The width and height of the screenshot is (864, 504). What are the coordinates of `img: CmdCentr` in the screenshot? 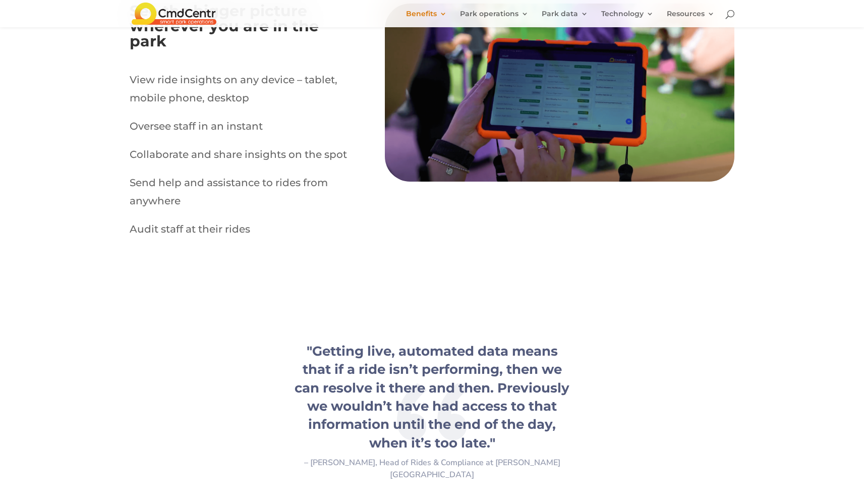 It's located at (174, 13).